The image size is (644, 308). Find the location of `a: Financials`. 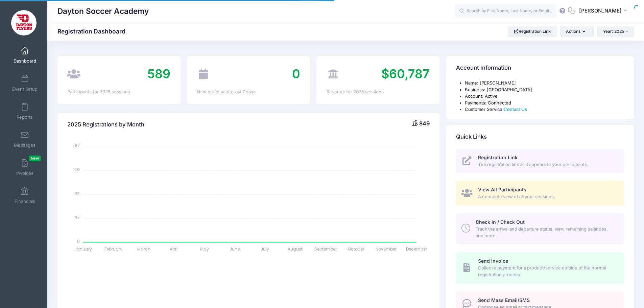

a: Financials is located at coordinates (24, 195).